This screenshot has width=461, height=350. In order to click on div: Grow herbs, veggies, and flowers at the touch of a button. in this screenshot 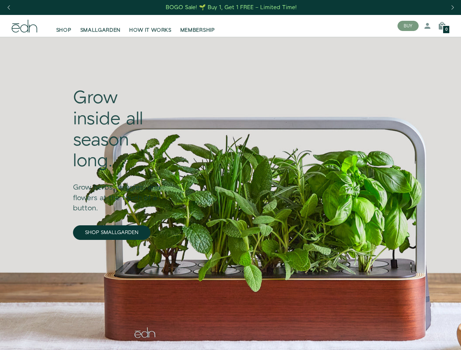, I will do `click(120, 193)`.